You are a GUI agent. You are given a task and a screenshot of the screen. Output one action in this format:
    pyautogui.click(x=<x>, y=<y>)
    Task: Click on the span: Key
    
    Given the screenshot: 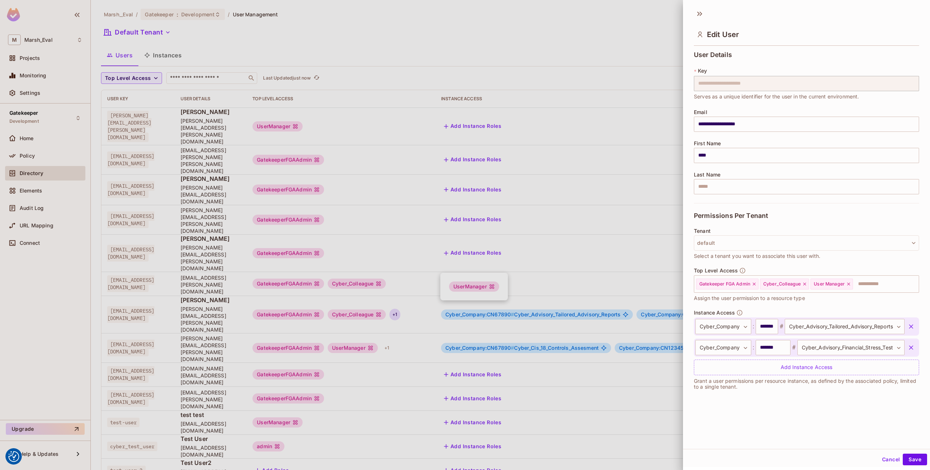 What is the action you would take?
    pyautogui.click(x=702, y=71)
    